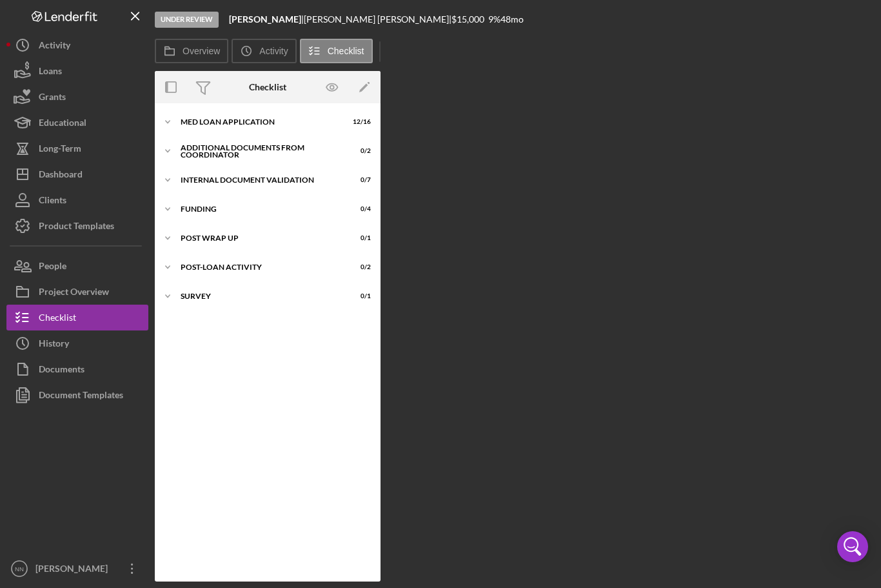 The width and height of the screenshot is (881, 588). What do you see at coordinates (77, 148) in the screenshot?
I see `a: Long-Term` at bounding box center [77, 148].